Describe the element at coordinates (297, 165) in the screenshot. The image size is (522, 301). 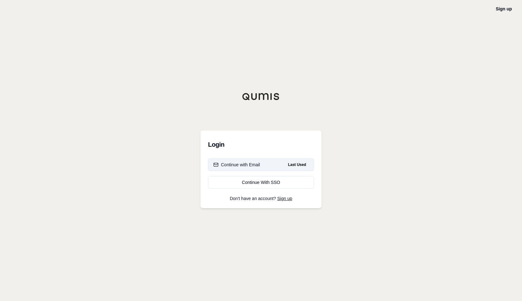
I see `span: Last Used` at that location.